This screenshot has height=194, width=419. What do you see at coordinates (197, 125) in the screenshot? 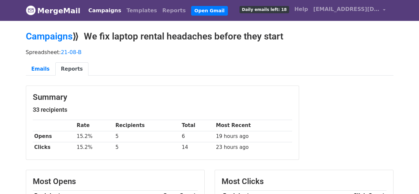
I see `th: Total` at bounding box center [197, 125].